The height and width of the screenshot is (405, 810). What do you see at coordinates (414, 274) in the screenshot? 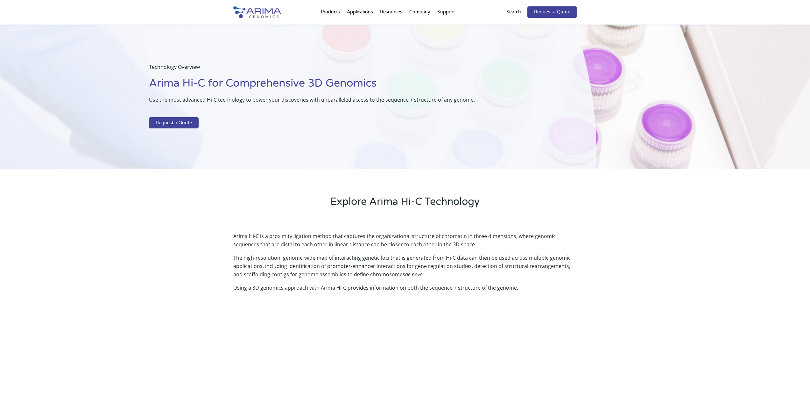
I see `i: de novo` at bounding box center [414, 274].